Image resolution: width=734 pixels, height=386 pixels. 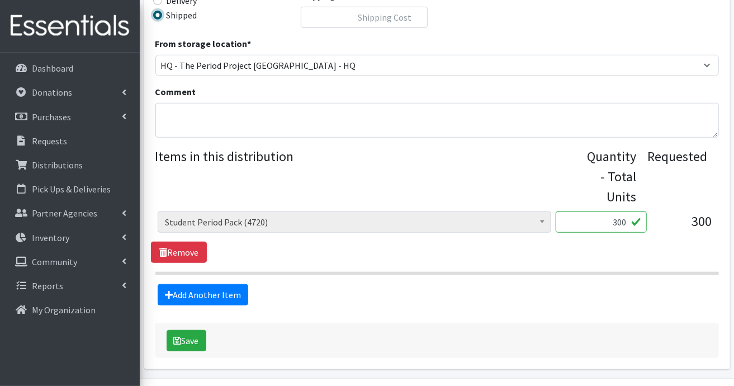 What do you see at coordinates (182, 15) in the screenshot?
I see `label: Shipped` at bounding box center [182, 15].